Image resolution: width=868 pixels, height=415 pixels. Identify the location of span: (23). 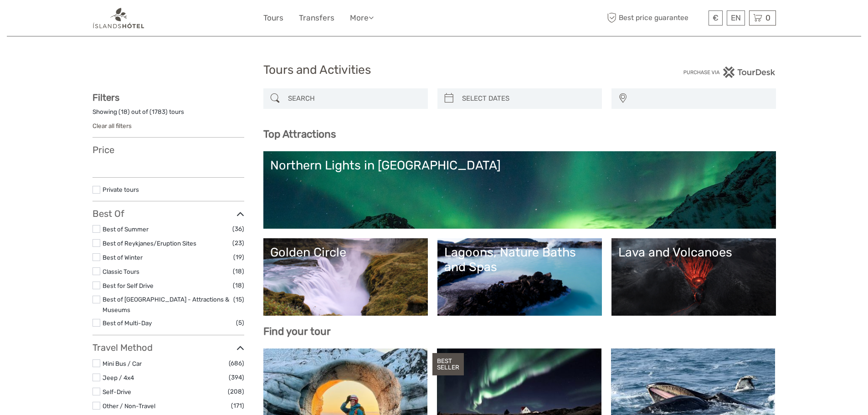
(238, 242).